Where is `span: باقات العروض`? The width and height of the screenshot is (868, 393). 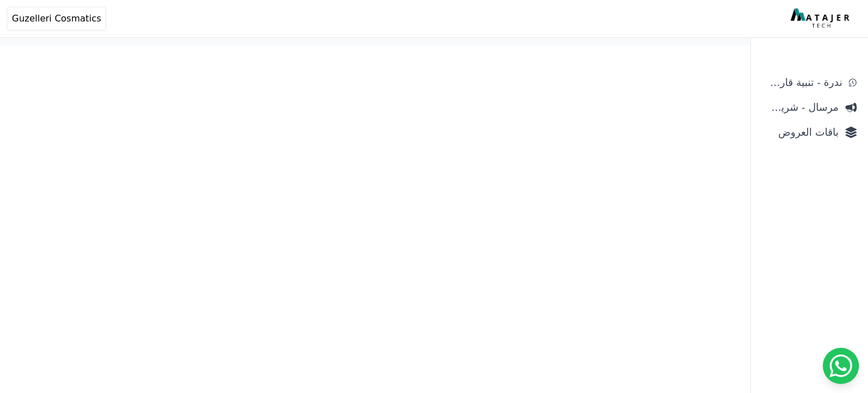 span: باقات العروض is located at coordinates (800, 132).